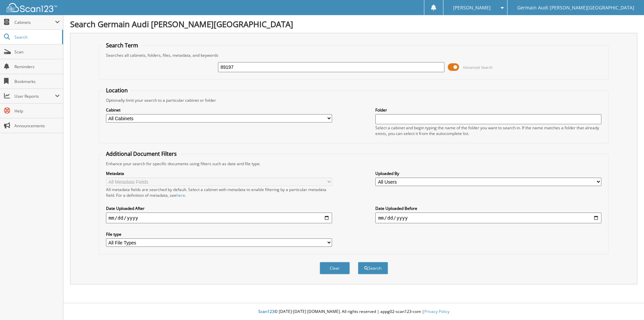 This screenshot has height=320, width=644. Describe the element at coordinates (477, 67) in the screenshot. I see `span: Advanced Search` at that location.